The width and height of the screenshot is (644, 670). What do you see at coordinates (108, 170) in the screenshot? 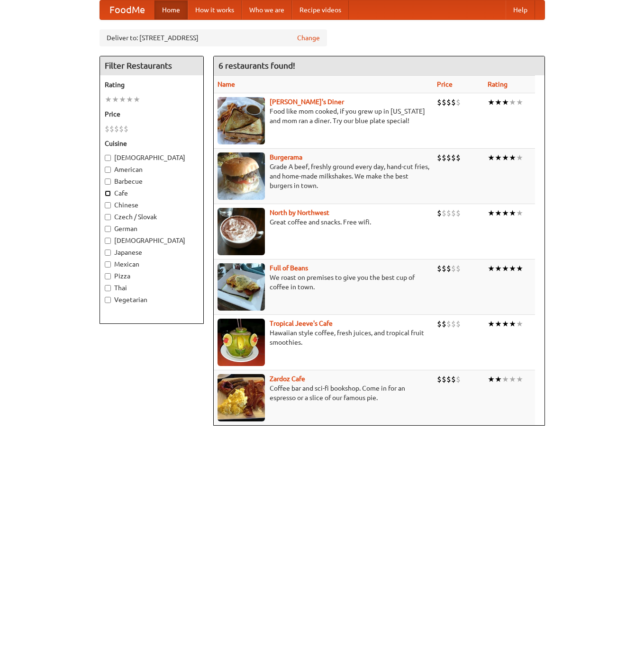
I see `input: American` at bounding box center [108, 170].